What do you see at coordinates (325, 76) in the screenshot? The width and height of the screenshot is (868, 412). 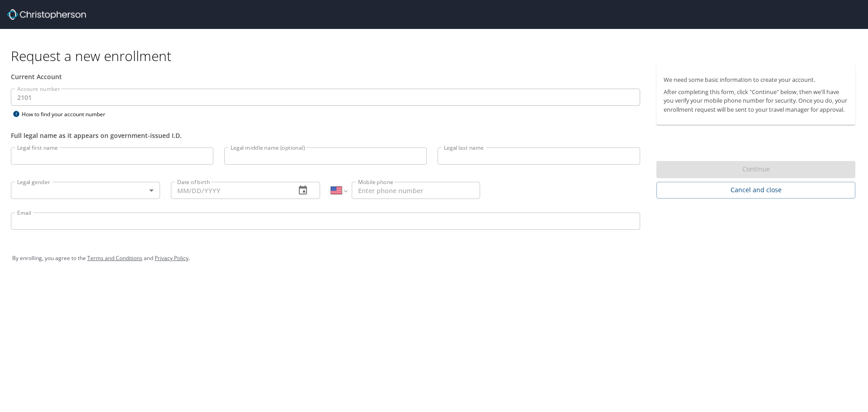 I see `div: Current Account` at bounding box center [325, 76].